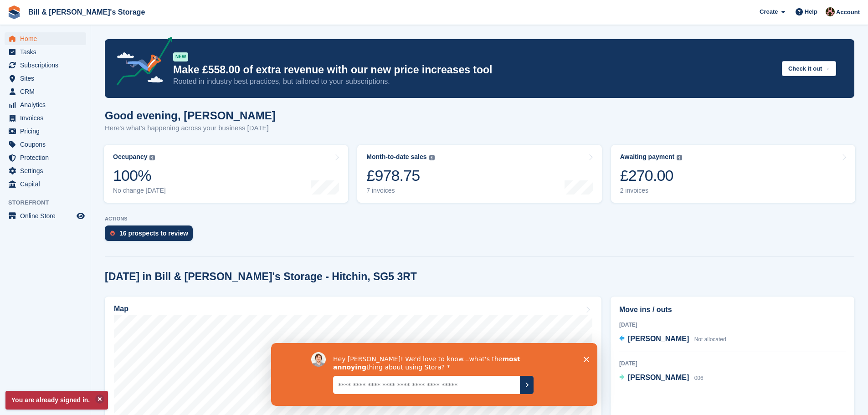 This screenshot has width=868, height=415. Describe the element at coordinates (848, 12) in the screenshot. I see `span: Account` at that location.